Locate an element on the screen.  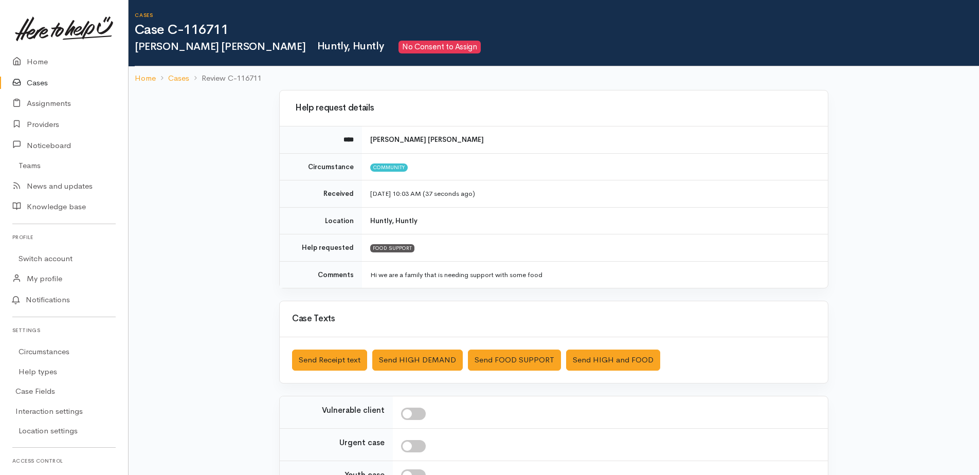
h6: Cases is located at coordinates (557, 15).